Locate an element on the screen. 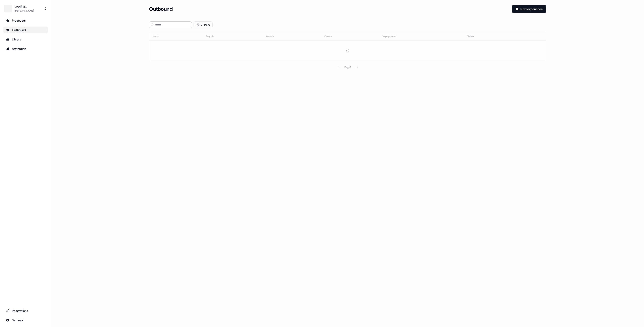  div: Outbound is located at coordinates (25, 30).